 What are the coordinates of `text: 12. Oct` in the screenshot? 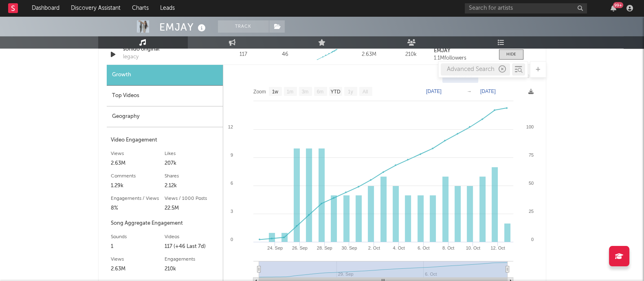 It's located at (498, 248).